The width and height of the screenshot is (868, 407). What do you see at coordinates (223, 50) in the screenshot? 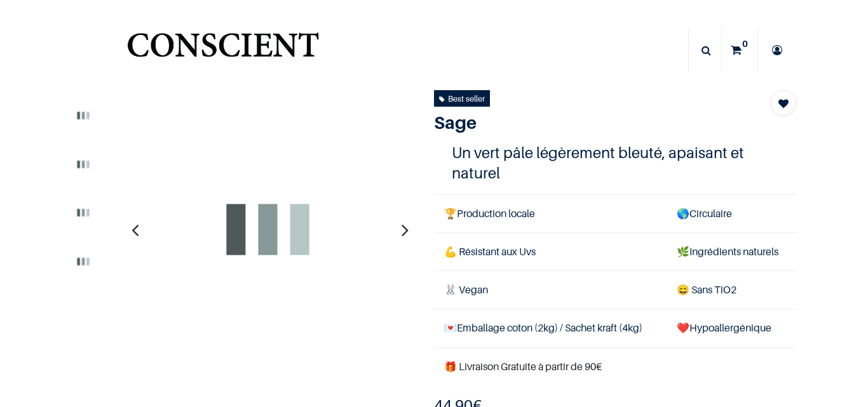
I see `span: Logo of Conscient` at bounding box center [223, 50].